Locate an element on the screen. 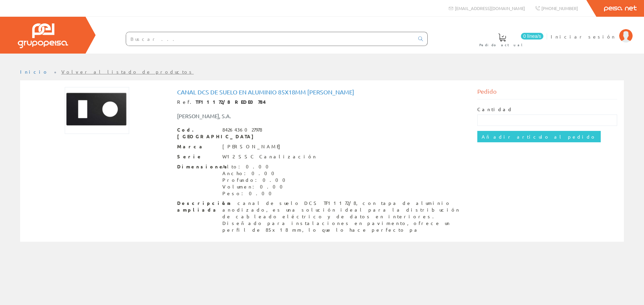 This screenshot has width=644, height=305. label: Cantidad is located at coordinates (495, 110).